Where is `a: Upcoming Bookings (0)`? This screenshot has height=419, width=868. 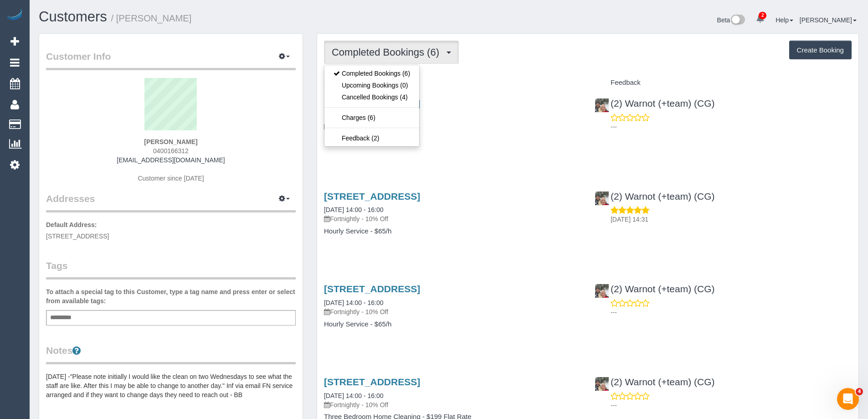
a: Upcoming Bookings (0) is located at coordinates (372, 86).